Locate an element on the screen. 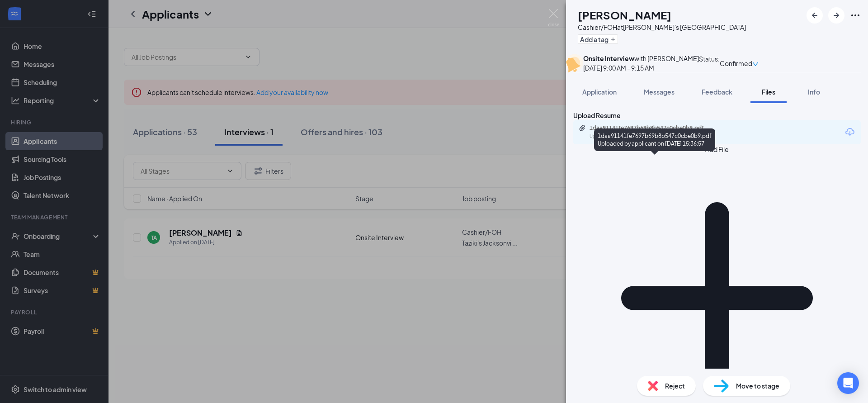 Image resolution: width=868 pixels, height=403 pixels. button: ArrowLeftNew is located at coordinates (815, 15).